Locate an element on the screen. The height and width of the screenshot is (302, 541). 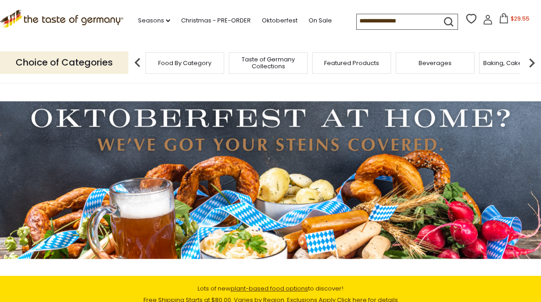
span: $29.55 is located at coordinates (520, 18).